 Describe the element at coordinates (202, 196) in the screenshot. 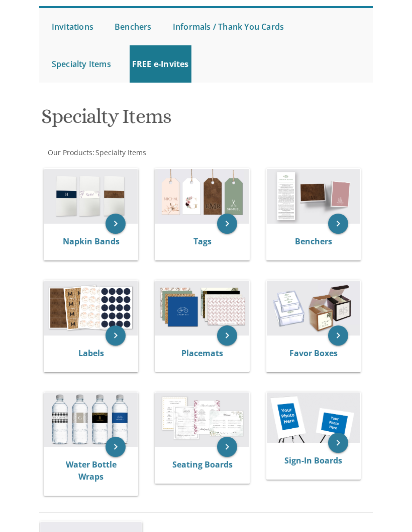

I see `img: Tags` at that location.